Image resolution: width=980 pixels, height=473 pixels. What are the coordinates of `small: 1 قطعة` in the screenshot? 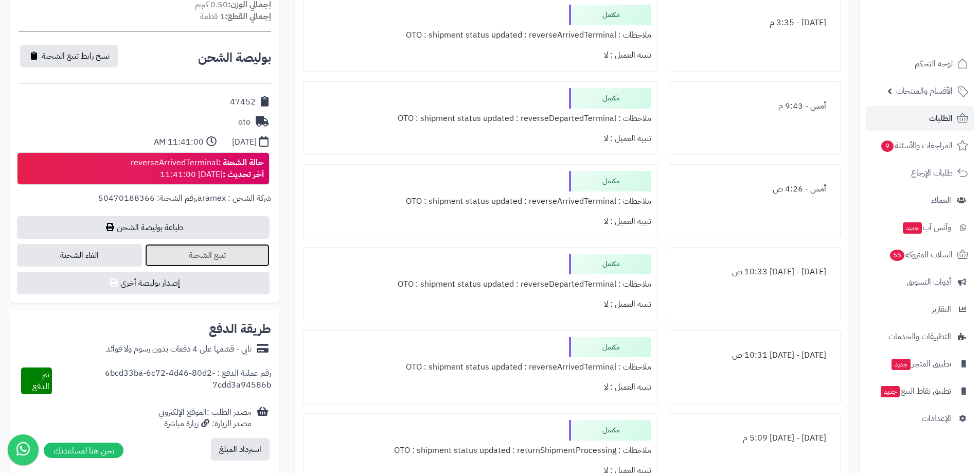 It's located at (236, 16).